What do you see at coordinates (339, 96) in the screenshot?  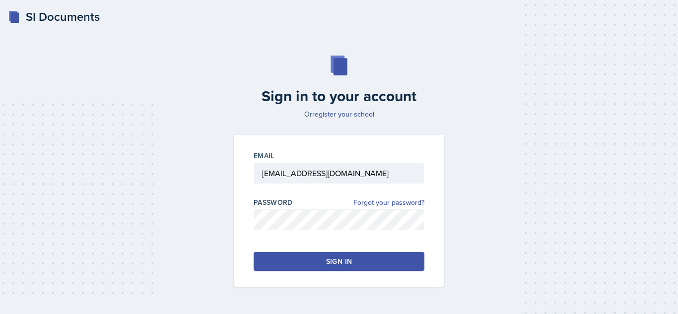 I see `h2: Sign in to your account` at bounding box center [339, 96].